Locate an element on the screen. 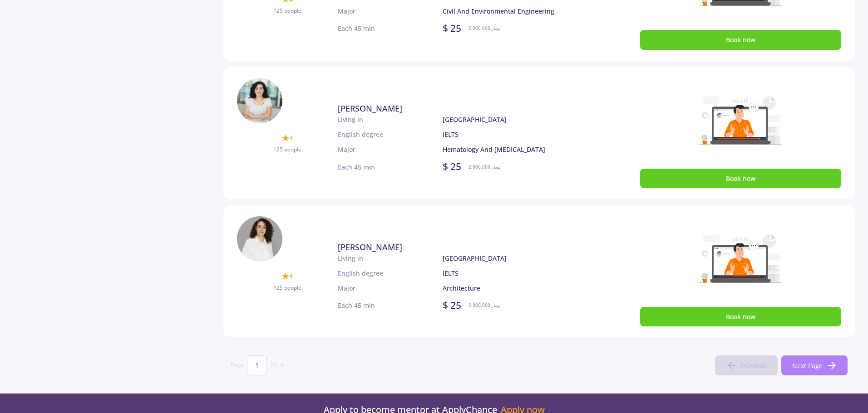 Image resolution: width=868 pixels, height=413 pixels. span: Page is located at coordinates (237, 366).